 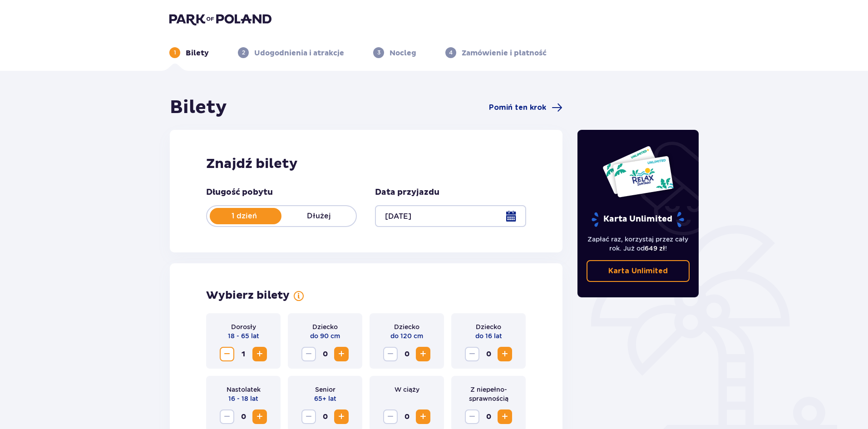 I want to click on p: do 90 cm, so click(x=325, y=336).